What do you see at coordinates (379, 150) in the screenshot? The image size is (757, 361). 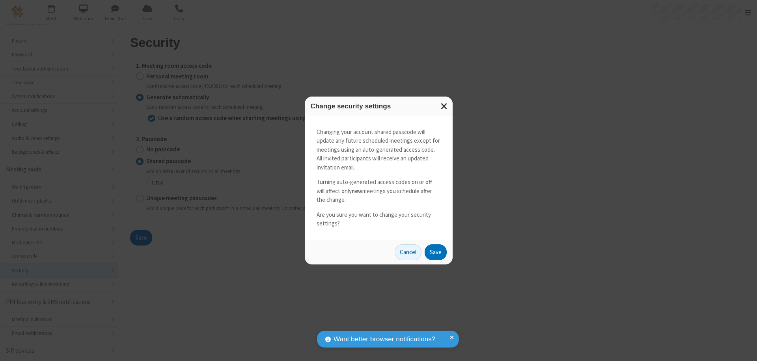 I see `p: Changing your account shared passcode will update any future scheduled meetings except for meetin...` at bounding box center [379, 150].